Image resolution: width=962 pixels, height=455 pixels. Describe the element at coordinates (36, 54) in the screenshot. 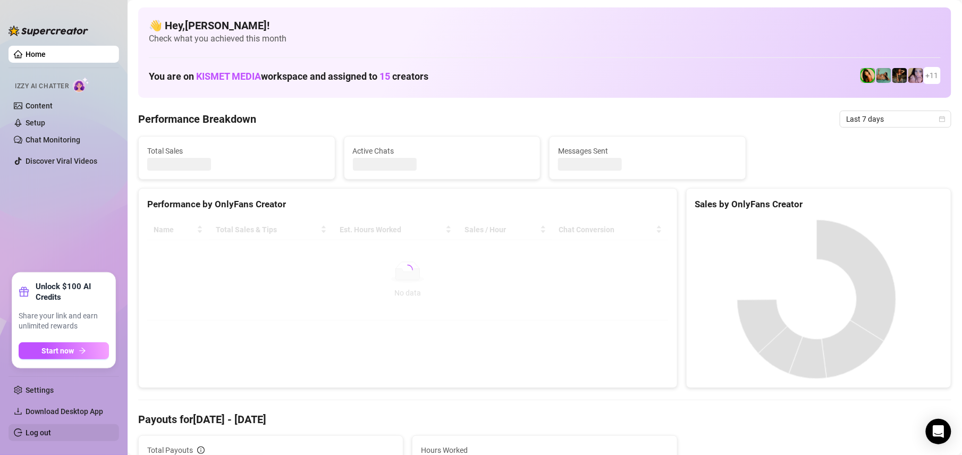

I see `a: Home` at that location.